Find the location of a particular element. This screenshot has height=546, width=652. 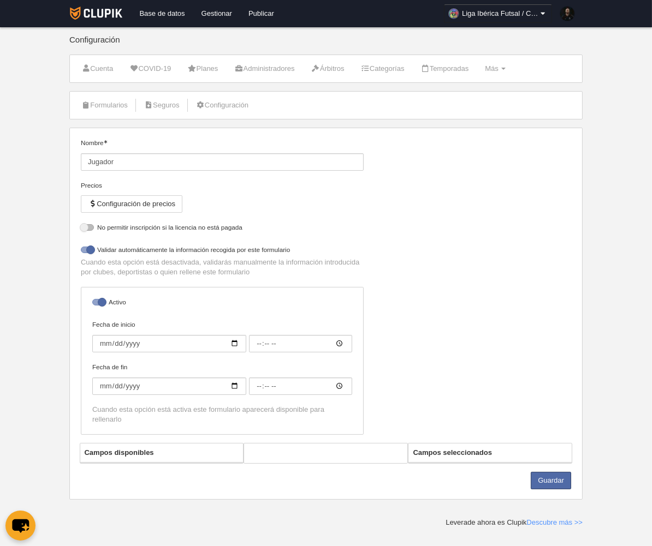

a: Administradores is located at coordinates (264, 69).